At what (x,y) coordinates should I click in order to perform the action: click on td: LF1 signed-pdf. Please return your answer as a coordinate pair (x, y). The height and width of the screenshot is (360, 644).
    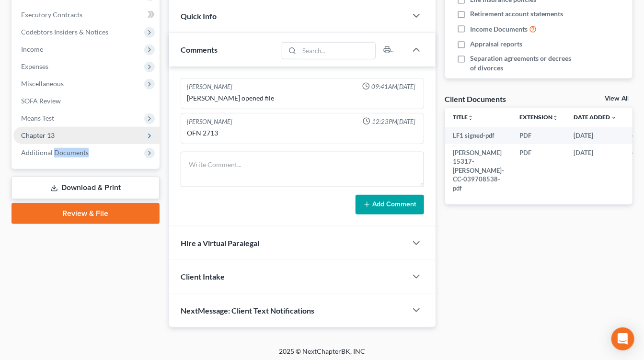
    Looking at the image, I should click on (478, 135).